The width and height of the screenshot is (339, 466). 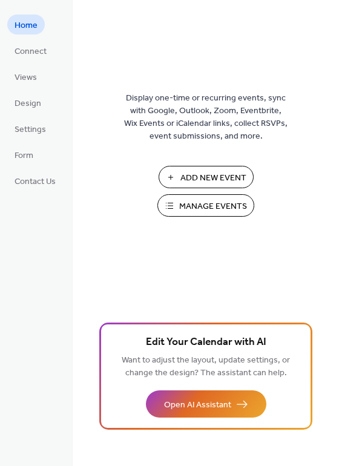 I want to click on span: Views, so click(x=25, y=77).